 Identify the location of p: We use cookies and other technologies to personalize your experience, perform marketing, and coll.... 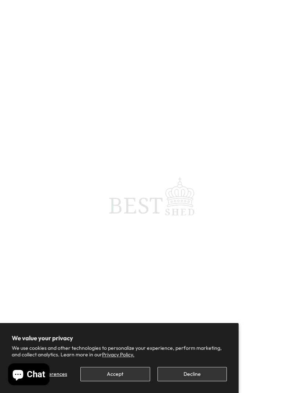
(119, 351).